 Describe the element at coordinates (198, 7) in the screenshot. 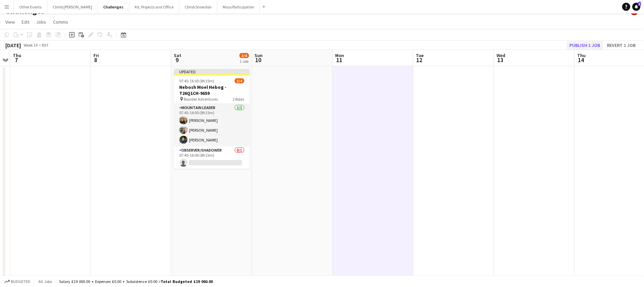

I see `button: Climb Snowdon` at that location.